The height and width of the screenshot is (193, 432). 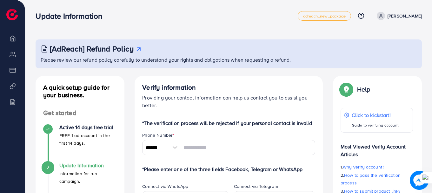 What do you see at coordinates (364, 89) in the screenshot?
I see `p: Help` at bounding box center [364, 89].